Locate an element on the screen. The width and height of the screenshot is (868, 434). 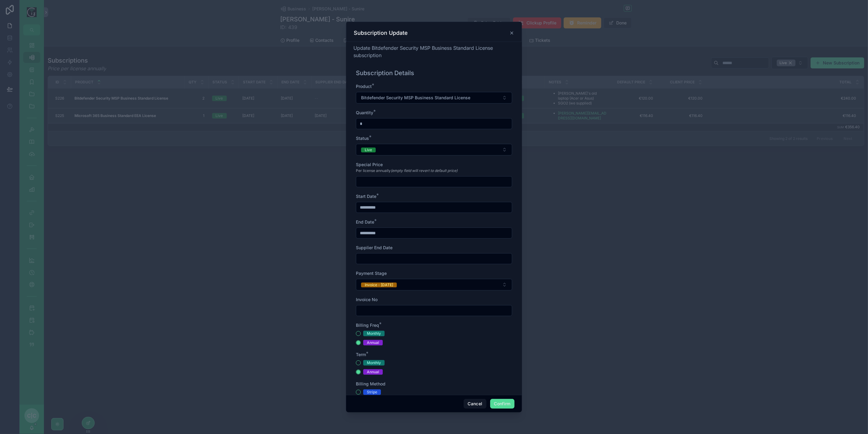
div: Live is located at coordinates (368, 150).